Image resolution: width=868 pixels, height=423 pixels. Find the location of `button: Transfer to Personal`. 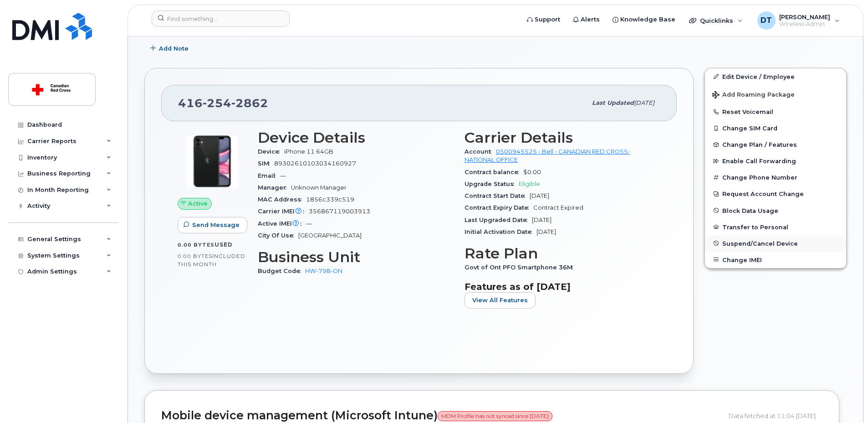

button: Transfer to Personal is located at coordinates (776, 227).